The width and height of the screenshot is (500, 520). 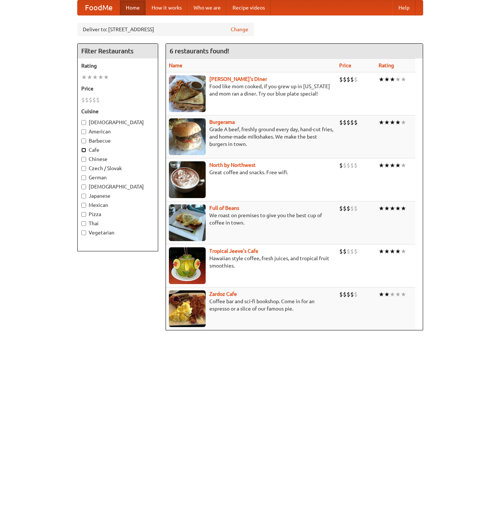 What do you see at coordinates (83, 233) in the screenshot?
I see `input: Vegetarian` at bounding box center [83, 233].